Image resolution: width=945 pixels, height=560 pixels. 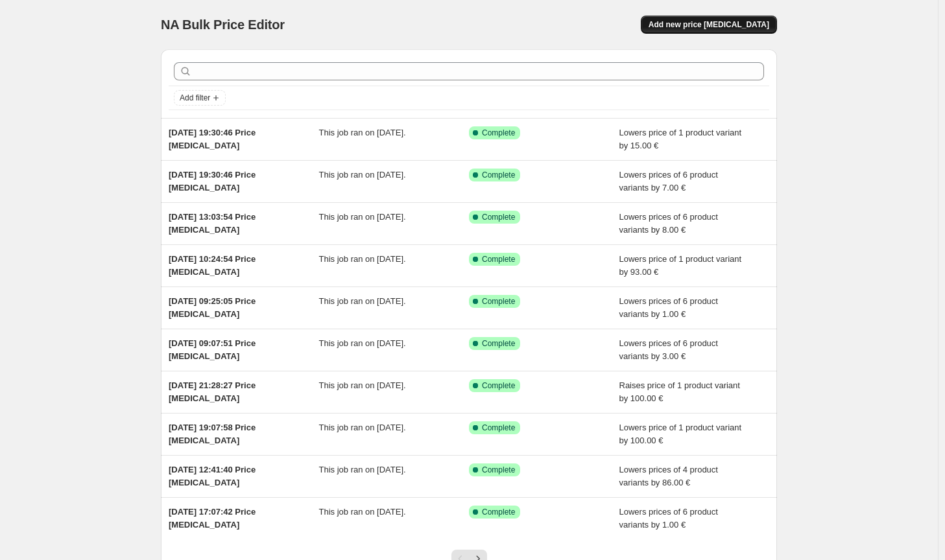 What do you see at coordinates (669, 181) in the screenshot?
I see `span: Lowers prices of 6 product variants by 7.00 €` at bounding box center [669, 181].